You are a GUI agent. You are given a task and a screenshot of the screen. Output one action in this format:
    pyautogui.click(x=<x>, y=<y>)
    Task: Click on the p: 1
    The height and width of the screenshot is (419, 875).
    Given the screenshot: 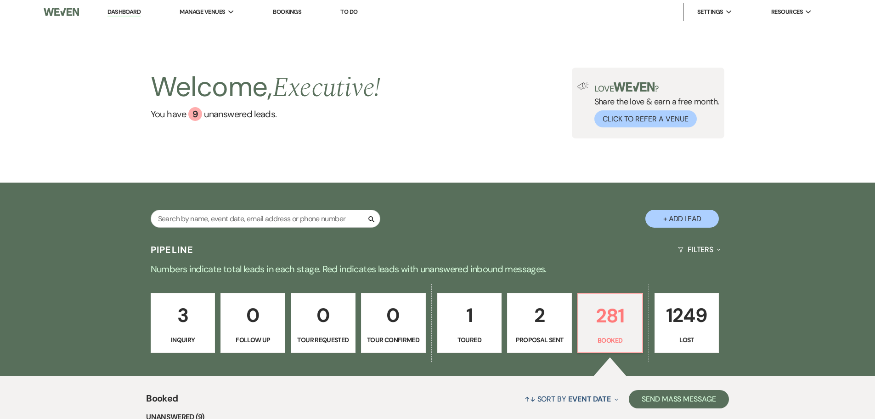 What is the action you would take?
    pyautogui.click(x=470, y=315)
    